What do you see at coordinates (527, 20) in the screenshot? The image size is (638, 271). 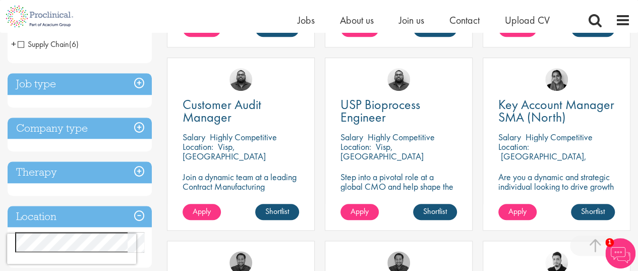 I see `span: Upload CV` at bounding box center [527, 20].